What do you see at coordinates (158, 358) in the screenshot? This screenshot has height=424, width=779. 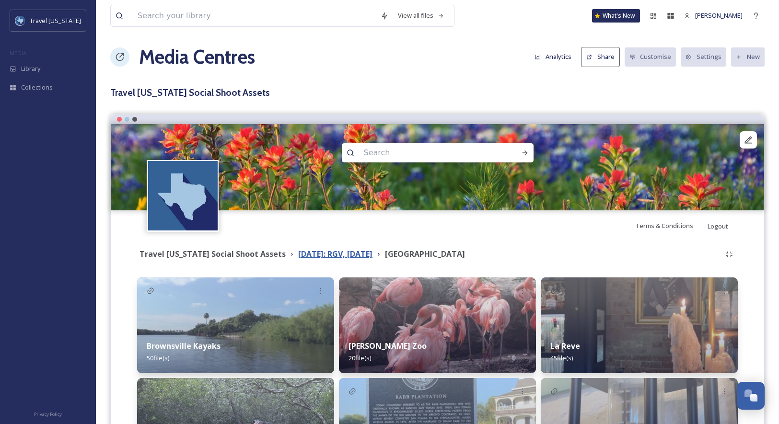 I see `span: 50 file(s)` at bounding box center [158, 358].